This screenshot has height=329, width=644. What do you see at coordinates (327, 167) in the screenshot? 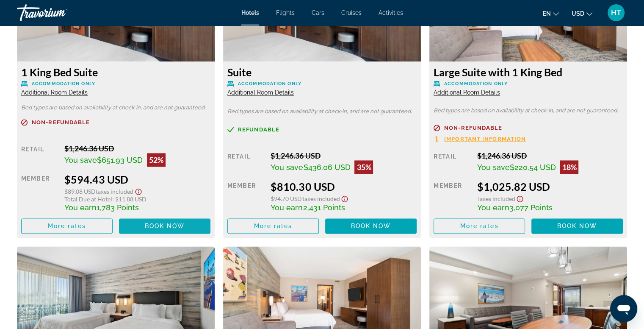
I see `span: $436.06 USD` at bounding box center [327, 167].